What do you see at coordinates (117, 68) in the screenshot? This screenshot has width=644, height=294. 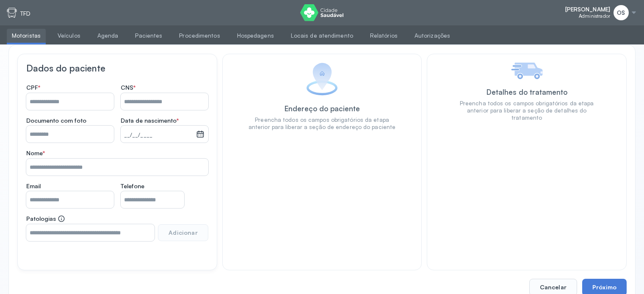 I see `h3: Dados do paciente` at bounding box center [117, 68].